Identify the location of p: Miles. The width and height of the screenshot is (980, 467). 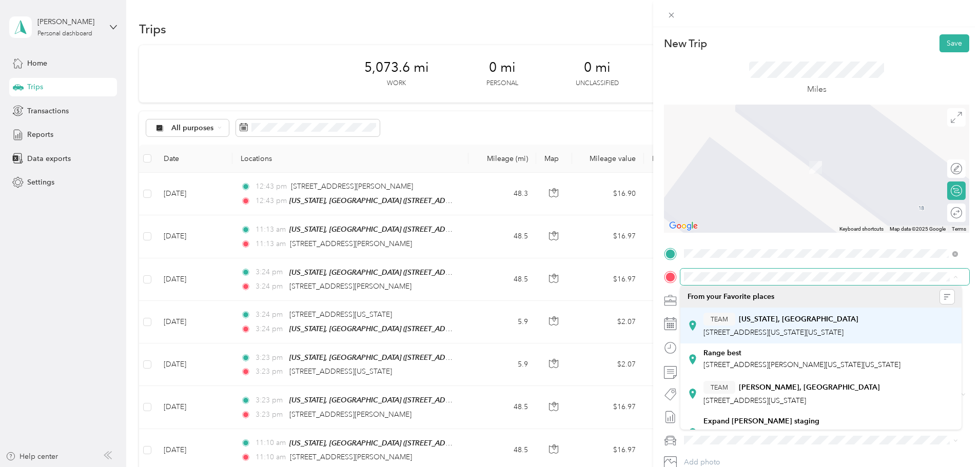
(816, 89).